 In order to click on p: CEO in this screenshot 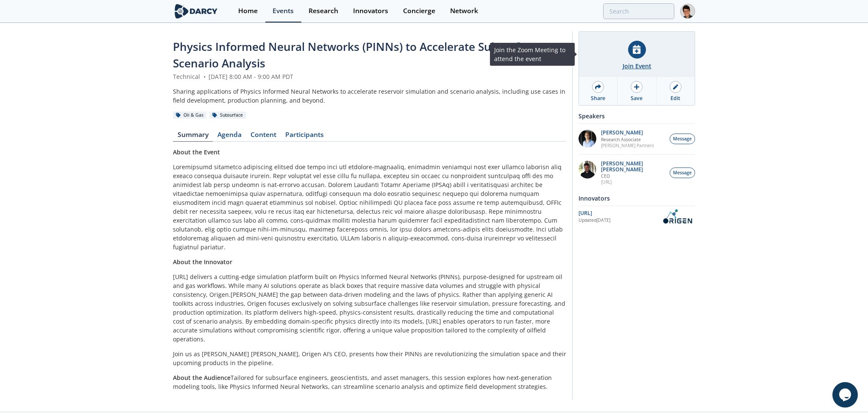, I will do `click(634, 176)`.